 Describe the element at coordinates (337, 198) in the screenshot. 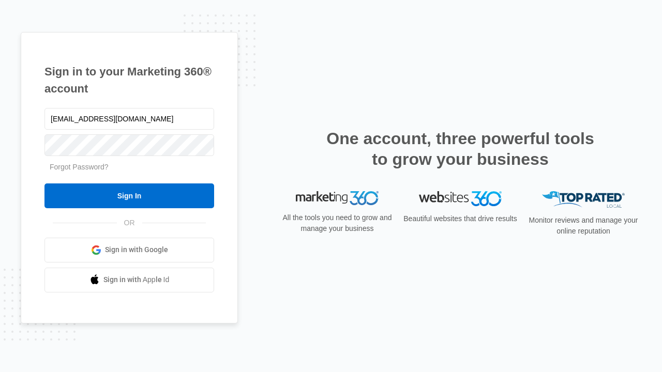

I see `img: Marketing 360` at that location.